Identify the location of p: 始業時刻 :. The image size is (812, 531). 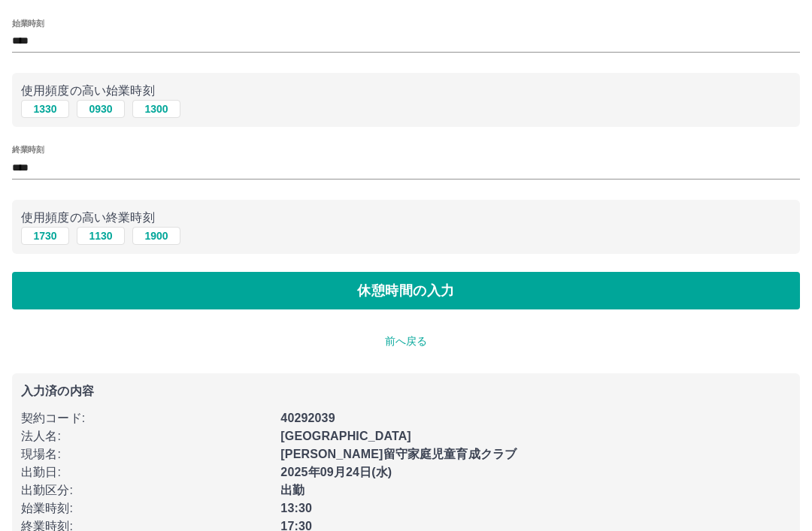
(146, 508).